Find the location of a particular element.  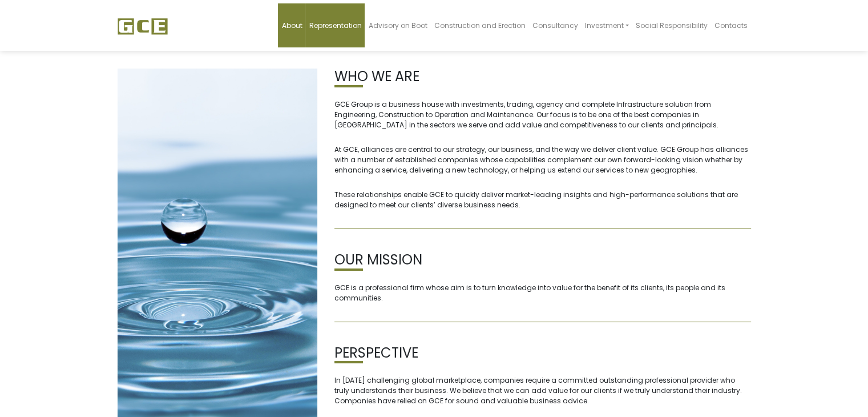

span: Construction and Erection is located at coordinates (479, 25).